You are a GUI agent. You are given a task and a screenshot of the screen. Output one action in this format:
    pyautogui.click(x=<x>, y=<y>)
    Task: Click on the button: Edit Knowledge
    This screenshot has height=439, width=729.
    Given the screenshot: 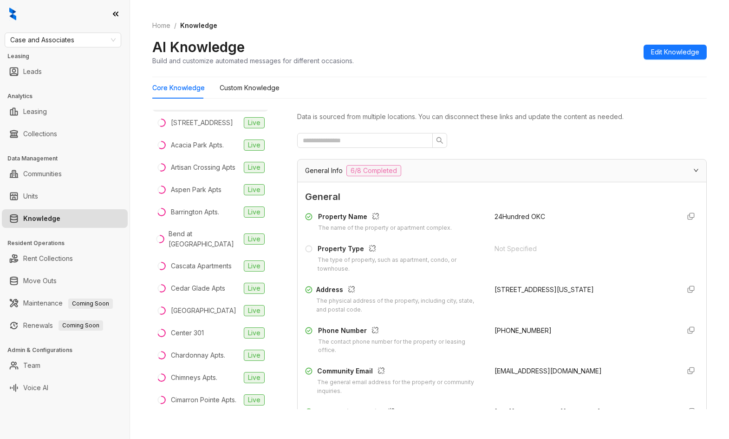 What is the action you would take?
    pyautogui.click(x=675, y=52)
    